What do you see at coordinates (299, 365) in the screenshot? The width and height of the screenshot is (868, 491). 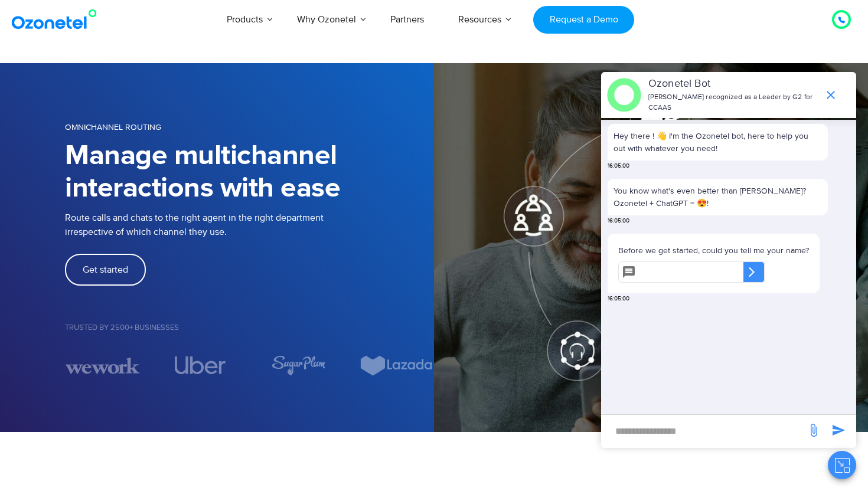 I see `div: 5 / 7` at bounding box center [299, 365].